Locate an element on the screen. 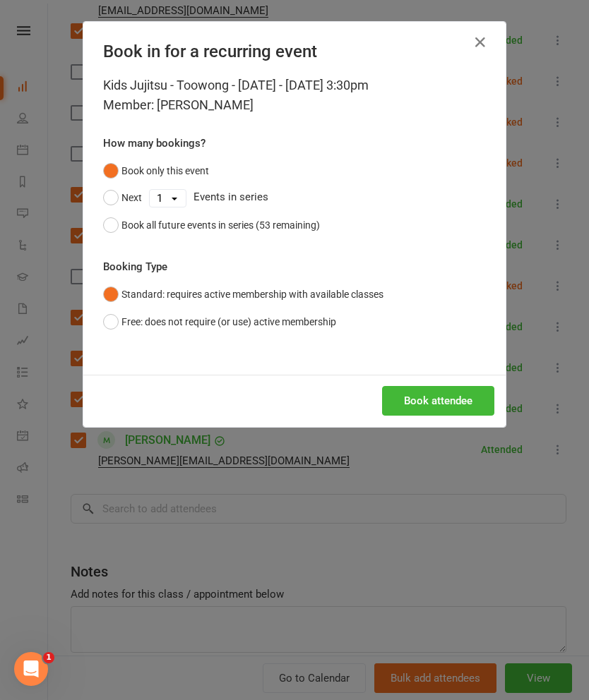  div: Book all future events in series (53 remaining) is located at coordinates (220, 225).